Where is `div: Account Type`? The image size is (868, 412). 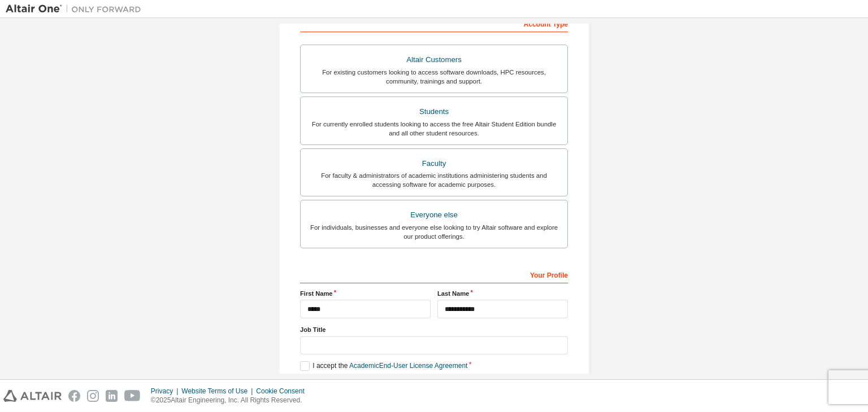
div: Account Type is located at coordinates (434, 23).